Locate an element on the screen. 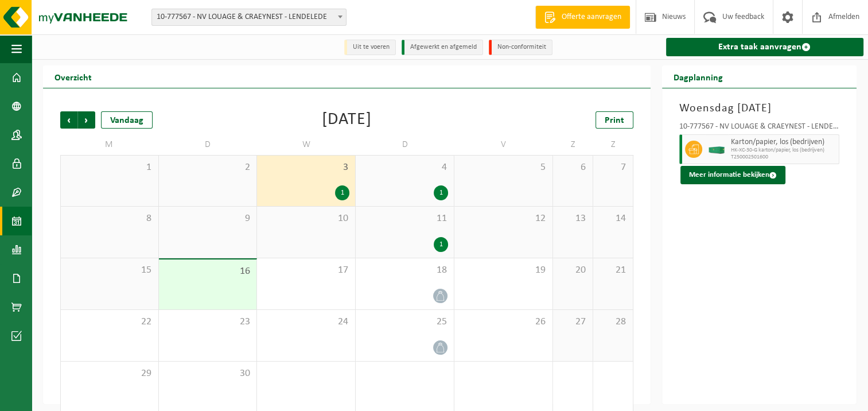 Image resolution: width=868 pixels, height=411 pixels. span: 16 is located at coordinates (208, 271).